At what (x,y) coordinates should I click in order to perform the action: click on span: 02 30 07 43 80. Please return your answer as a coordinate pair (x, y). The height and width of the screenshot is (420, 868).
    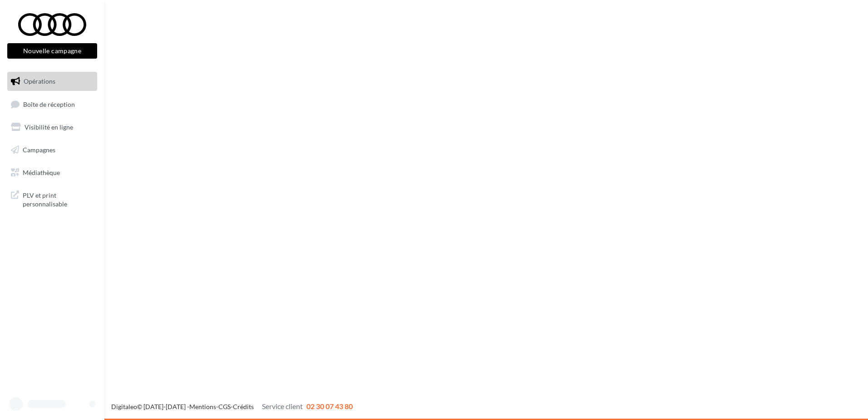
    Looking at the image, I should click on (329, 406).